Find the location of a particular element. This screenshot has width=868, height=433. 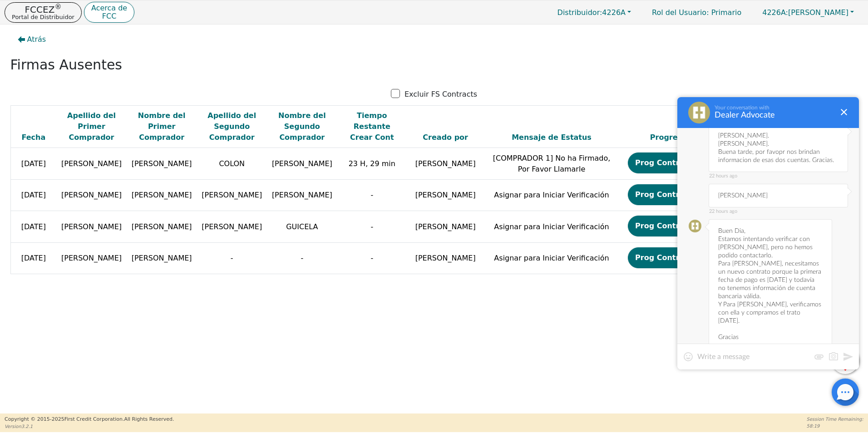

p: Excluir FS Contracts is located at coordinates (441, 95).